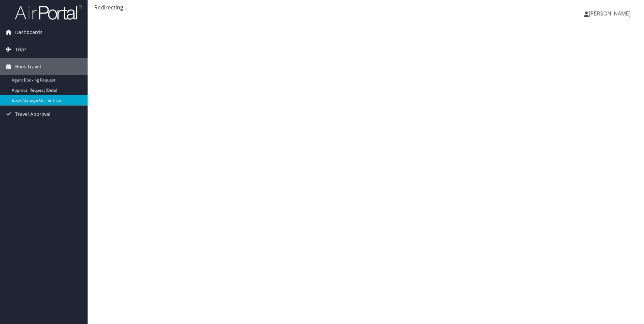 Image resolution: width=644 pixels, height=324 pixels. What do you see at coordinates (28, 32) in the screenshot?
I see `span: Dashboards` at bounding box center [28, 32].